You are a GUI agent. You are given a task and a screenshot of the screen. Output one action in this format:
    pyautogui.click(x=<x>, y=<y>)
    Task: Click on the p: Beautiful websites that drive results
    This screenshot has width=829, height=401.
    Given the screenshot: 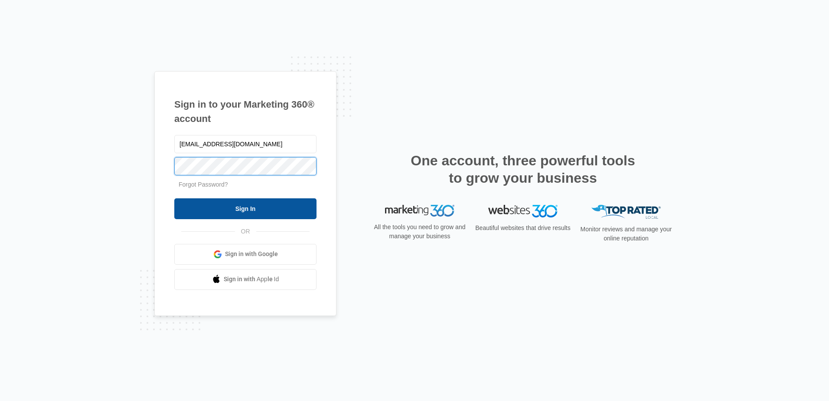 What is the action you would take?
    pyautogui.click(x=523, y=228)
    